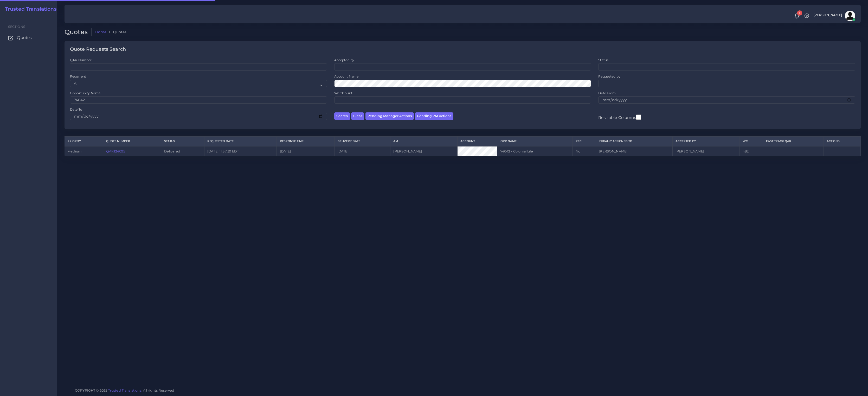 This screenshot has width=868, height=396. Describe the element at coordinates (116, 32) in the screenshot. I see `li: Quotes` at that location.